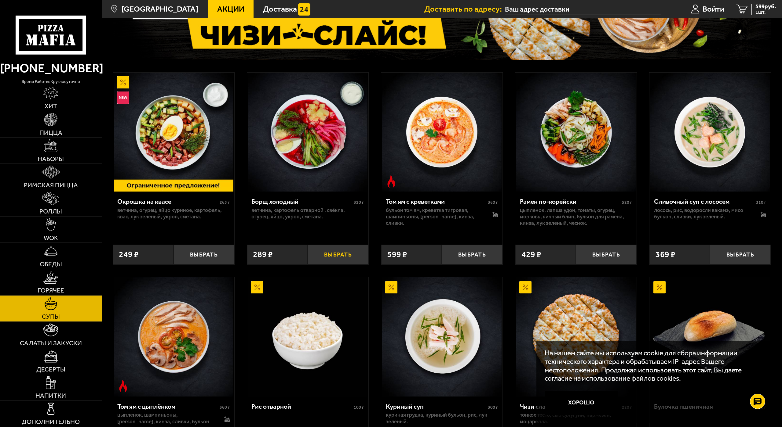 The width and height of the screenshot is (782, 427). I want to click on span: Наборы, so click(51, 159).